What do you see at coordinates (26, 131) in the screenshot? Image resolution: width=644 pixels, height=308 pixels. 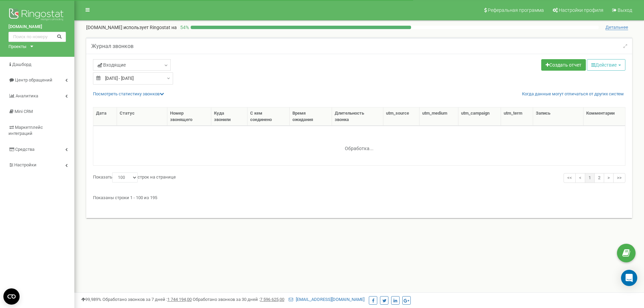 I see `span: Маркетплейс интеграций` at bounding box center [26, 131].